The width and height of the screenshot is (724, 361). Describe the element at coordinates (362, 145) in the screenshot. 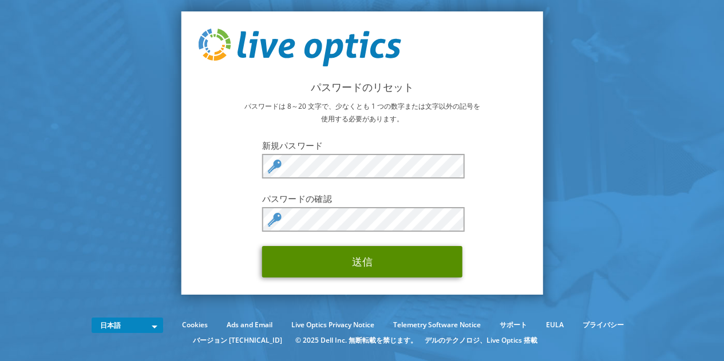

I see `label: 新規パスワード` at that location.